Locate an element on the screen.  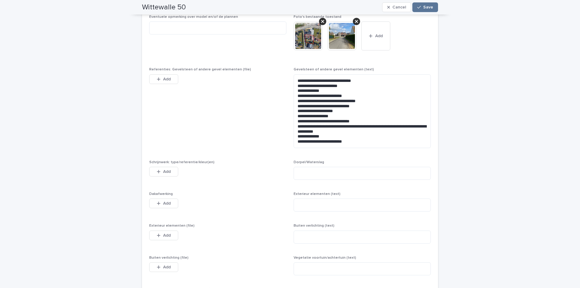
span: Buiten verlichting (text) is located at coordinates (314, 226).